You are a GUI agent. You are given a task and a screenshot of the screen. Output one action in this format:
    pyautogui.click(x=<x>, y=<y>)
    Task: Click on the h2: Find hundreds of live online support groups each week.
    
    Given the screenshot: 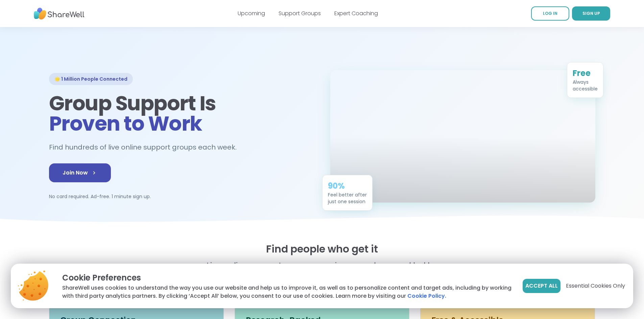 What is the action you would take?
    pyautogui.click(x=147, y=147)
    